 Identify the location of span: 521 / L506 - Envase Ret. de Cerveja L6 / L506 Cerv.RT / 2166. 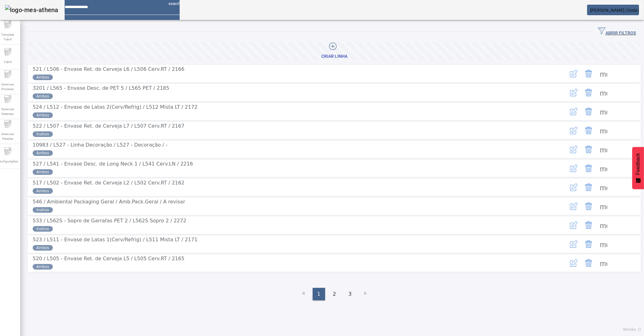
(108, 69).